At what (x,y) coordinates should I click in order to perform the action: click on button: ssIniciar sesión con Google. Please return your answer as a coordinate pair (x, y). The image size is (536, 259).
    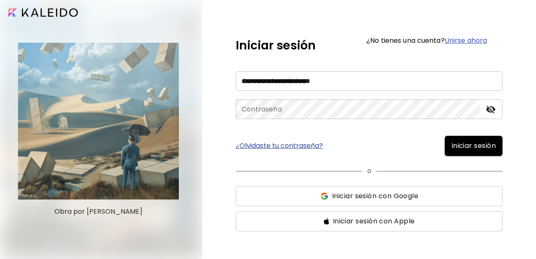
    Looking at the image, I should click on (369, 196).